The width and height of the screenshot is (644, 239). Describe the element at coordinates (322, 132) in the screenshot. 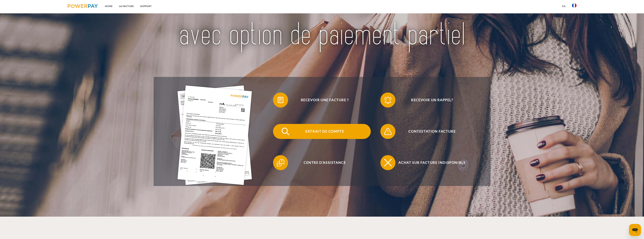

I see `a: Extrait de compte` at that location.